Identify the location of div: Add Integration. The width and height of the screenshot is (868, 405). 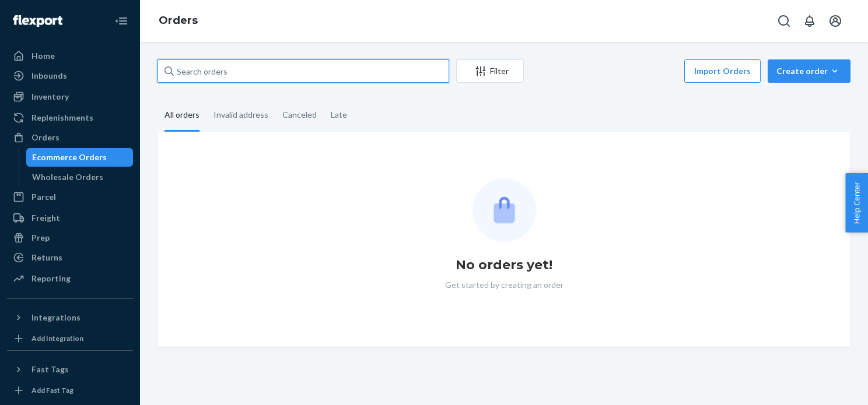
(57, 338).